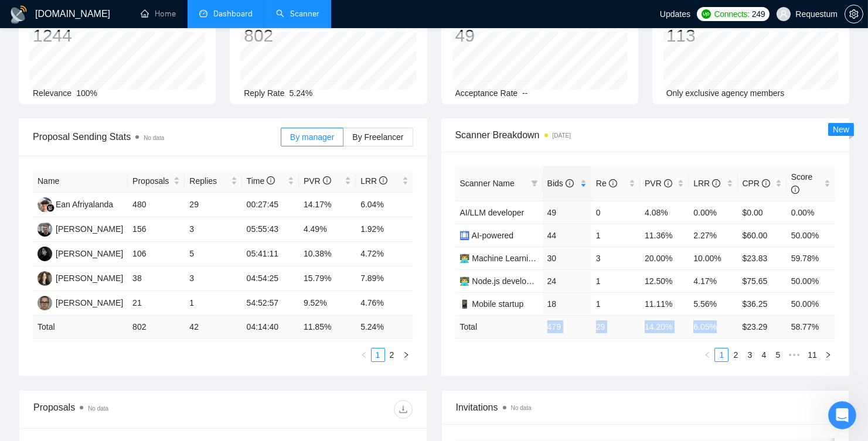 The width and height of the screenshot is (868, 441). What do you see at coordinates (45, 253) in the screenshot?
I see `img: AK` at bounding box center [45, 253].